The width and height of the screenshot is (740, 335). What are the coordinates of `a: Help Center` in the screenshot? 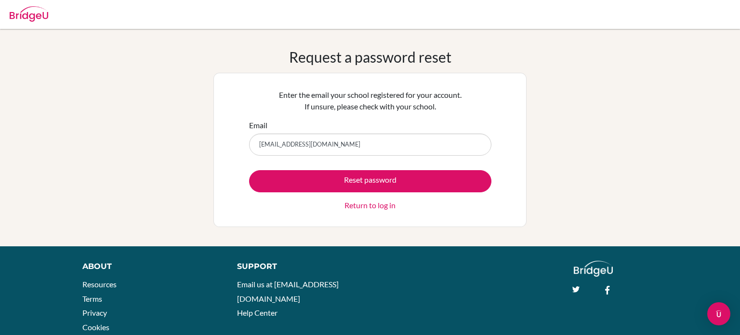 It's located at (257, 312).